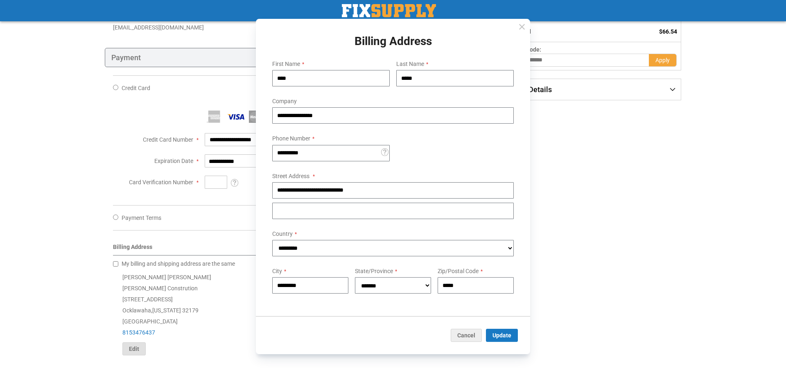  Describe the element at coordinates (466, 335) in the screenshot. I see `span: Cancel` at that location.